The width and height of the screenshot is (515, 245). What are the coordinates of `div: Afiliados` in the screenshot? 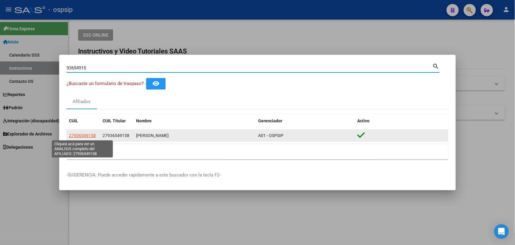 It's located at (82, 101).